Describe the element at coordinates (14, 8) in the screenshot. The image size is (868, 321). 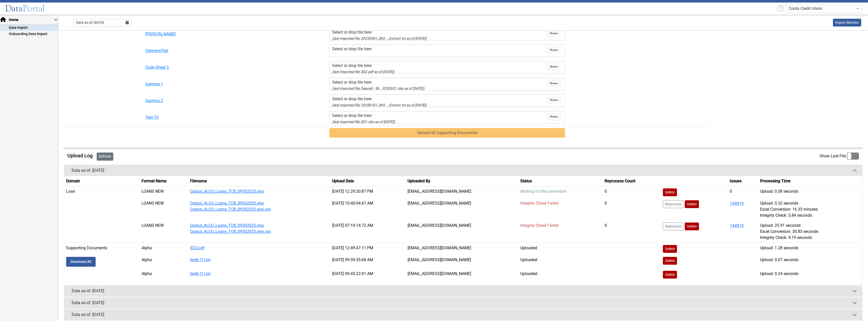
I see `span: Data` at that location.